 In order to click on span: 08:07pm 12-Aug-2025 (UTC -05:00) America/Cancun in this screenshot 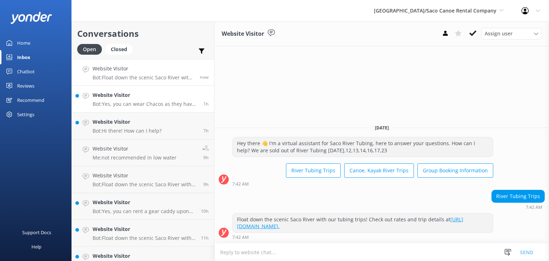, I will do `click(205, 211)`.